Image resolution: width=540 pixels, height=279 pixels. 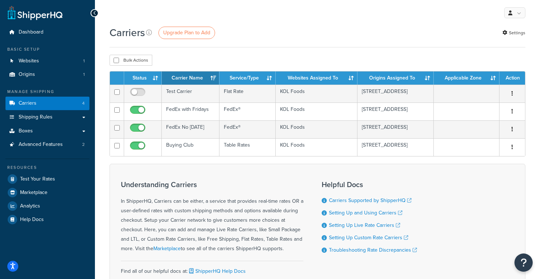 What do you see at coordinates (466, 78) in the screenshot?
I see `th: Applicable Zone: activate to sort column ascending` at bounding box center [466, 78].